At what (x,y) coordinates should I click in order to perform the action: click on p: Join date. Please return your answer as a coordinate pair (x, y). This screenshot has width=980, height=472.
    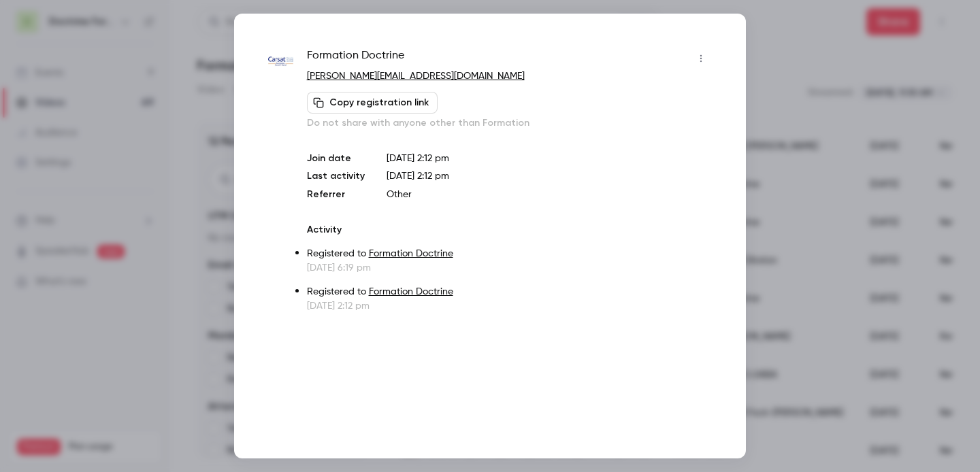
    Looking at the image, I should click on (335, 159).